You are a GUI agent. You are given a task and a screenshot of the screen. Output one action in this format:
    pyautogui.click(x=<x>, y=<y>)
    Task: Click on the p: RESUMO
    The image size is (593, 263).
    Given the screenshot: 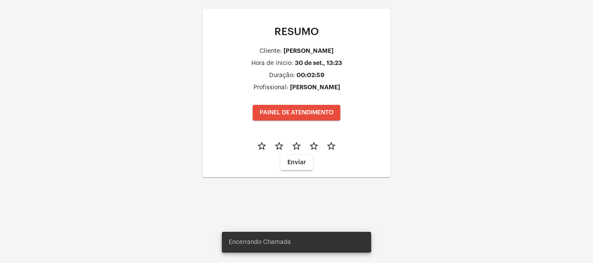 What is the action you would take?
    pyautogui.click(x=296, y=32)
    